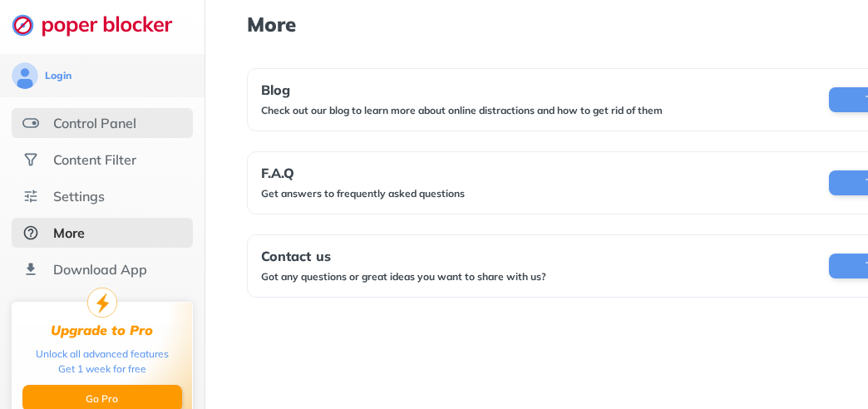  Describe the element at coordinates (461, 90) in the screenshot. I see `div: Blog` at that location.